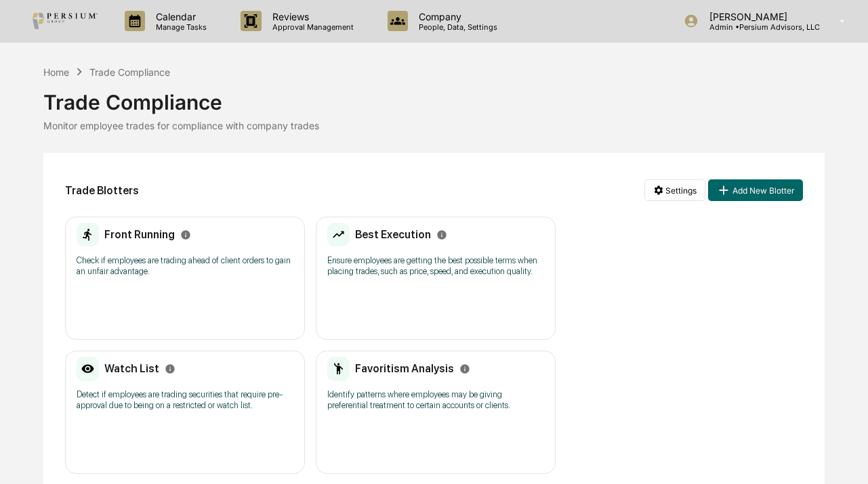 The height and width of the screenshot is (484, 868). I want to click on div: Monitor employee trades for compliance with company trades, so click(434, 126).